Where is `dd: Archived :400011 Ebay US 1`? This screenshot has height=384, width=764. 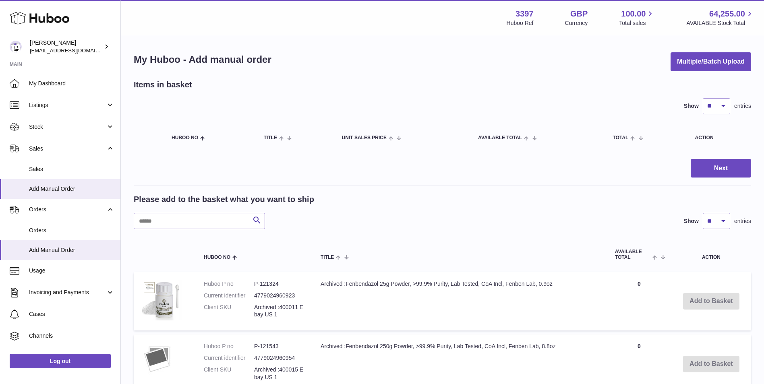 dd: Archived :400011 Ebay US 1 is located at coordinates (279, 312).